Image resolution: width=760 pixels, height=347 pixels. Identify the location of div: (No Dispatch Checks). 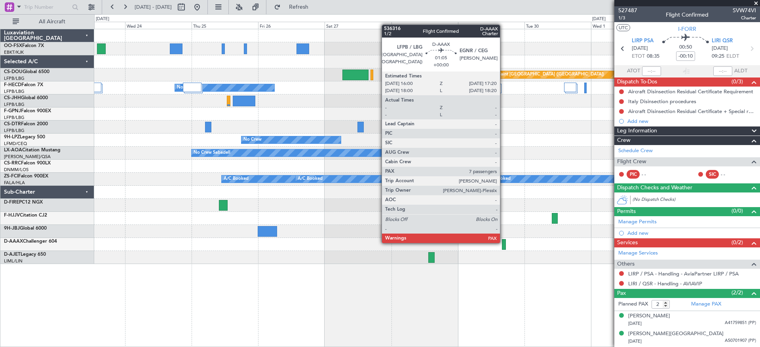
(696, 201).